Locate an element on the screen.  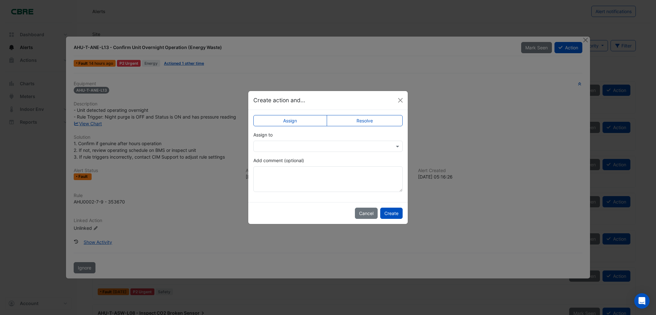
button: Create is located at coordinates (391, 213).